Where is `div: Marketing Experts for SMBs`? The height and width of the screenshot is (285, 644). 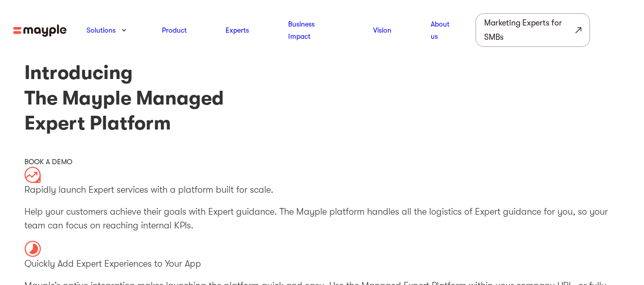
div: Marketing Experts for SMBs is located at coordinates (529, 30).